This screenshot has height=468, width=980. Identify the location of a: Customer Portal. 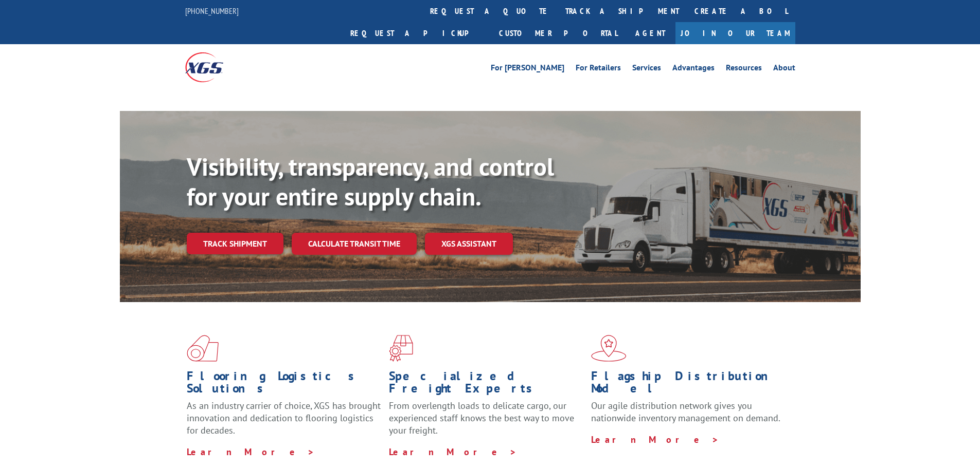
(558, 33).